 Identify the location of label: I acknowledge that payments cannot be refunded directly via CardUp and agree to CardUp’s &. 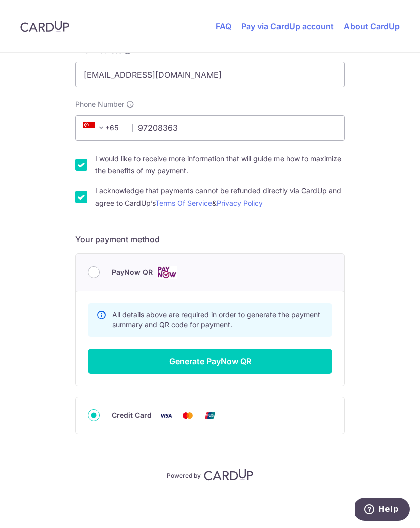
(220, 197).